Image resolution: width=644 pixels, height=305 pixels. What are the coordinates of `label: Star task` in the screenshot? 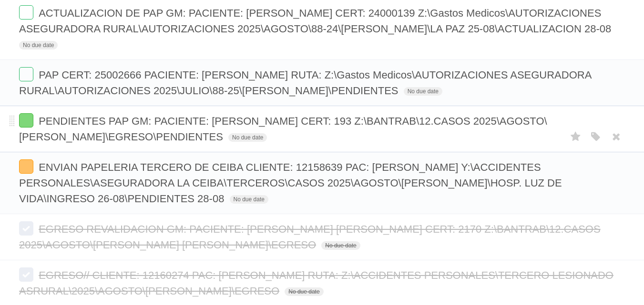 It's located at (576, 137).